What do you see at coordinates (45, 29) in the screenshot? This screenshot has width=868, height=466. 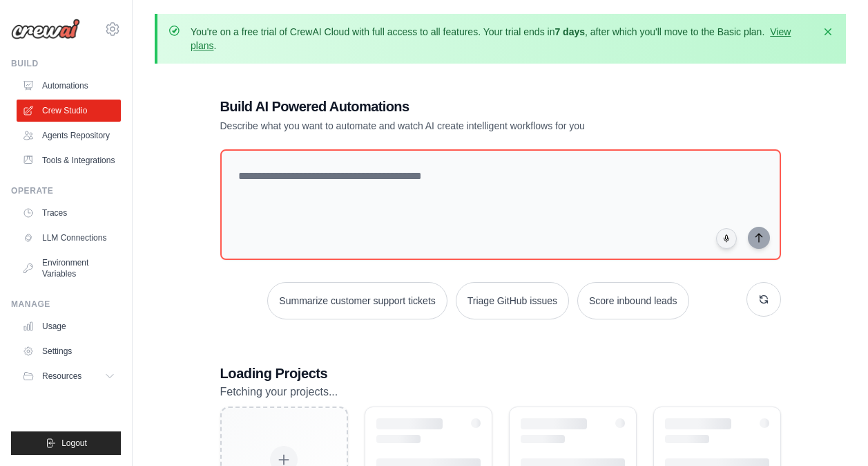 I see `img: Logo` at bounding box center [45, 29].